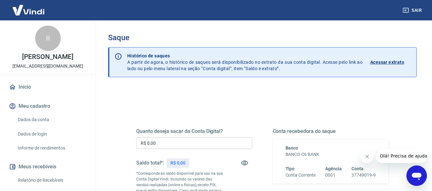  What do you see at coordinates (51, 148) in the screenshot?
I see `a: Informe de rendimentos` at bounding box center [51, 148].